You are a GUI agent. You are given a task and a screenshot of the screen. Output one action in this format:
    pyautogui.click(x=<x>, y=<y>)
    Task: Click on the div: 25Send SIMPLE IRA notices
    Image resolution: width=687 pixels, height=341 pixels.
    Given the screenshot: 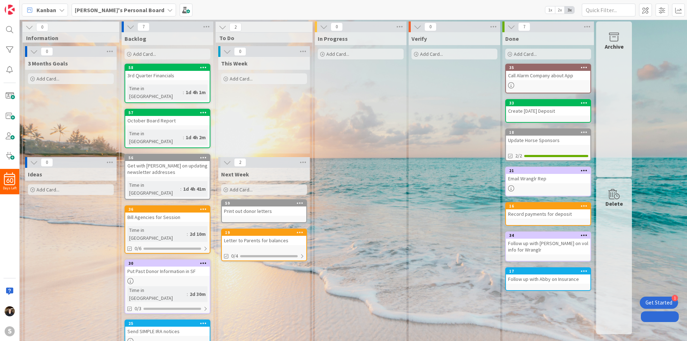 What is the action you would take?
    pyautogui.click(x=167, y=328)
    